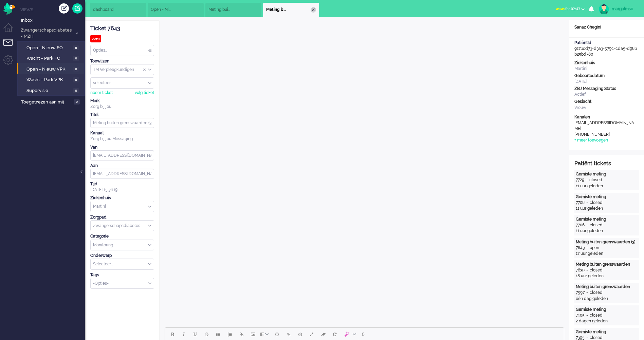  Describe the element at coordinates (607, 242) in the screenshot. I see `div: Meting buiten grenswaarden (3)` at that location.